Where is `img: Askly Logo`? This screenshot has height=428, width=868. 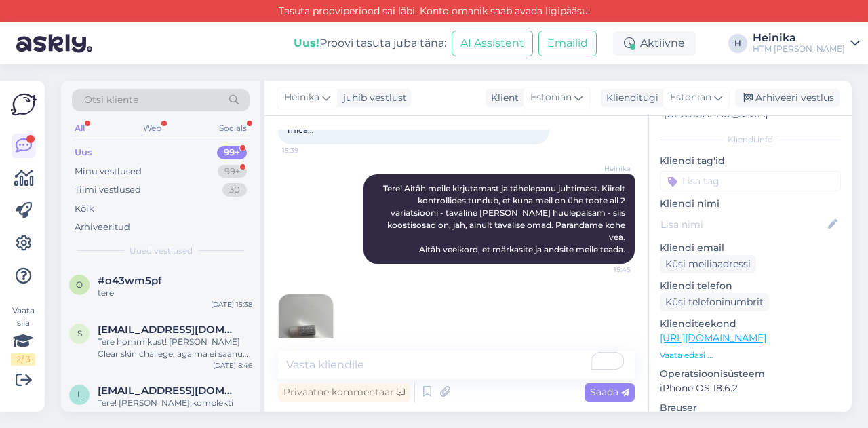 img: Askly Logo is located at coordinates (23, 104).